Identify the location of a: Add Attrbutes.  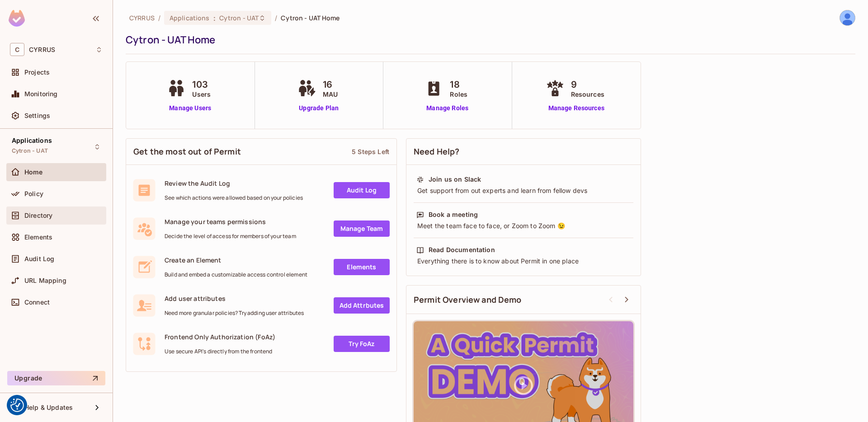
(362, 305).